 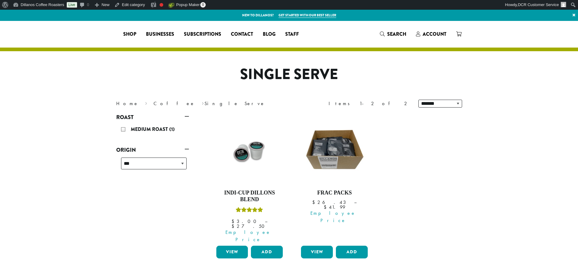 I want to click on a: Live, so click(x=72, y=5).